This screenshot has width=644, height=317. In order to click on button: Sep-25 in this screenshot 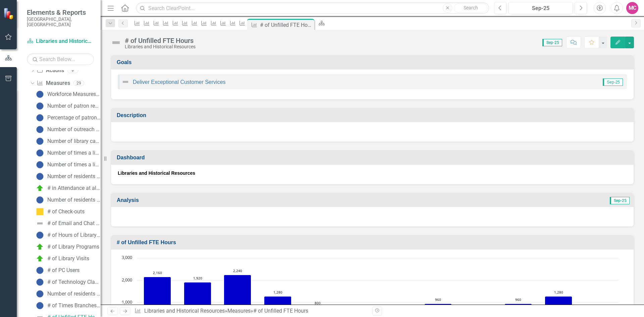, I will do `click(541, 8)`.